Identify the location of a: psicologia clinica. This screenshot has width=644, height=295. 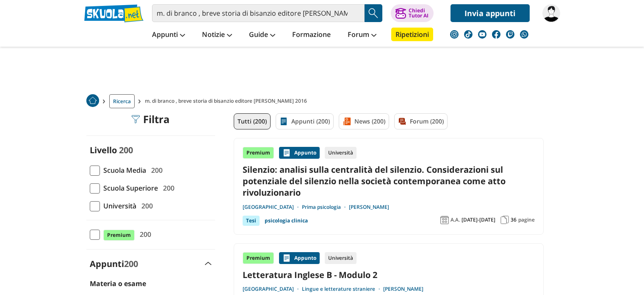
(286, 221).